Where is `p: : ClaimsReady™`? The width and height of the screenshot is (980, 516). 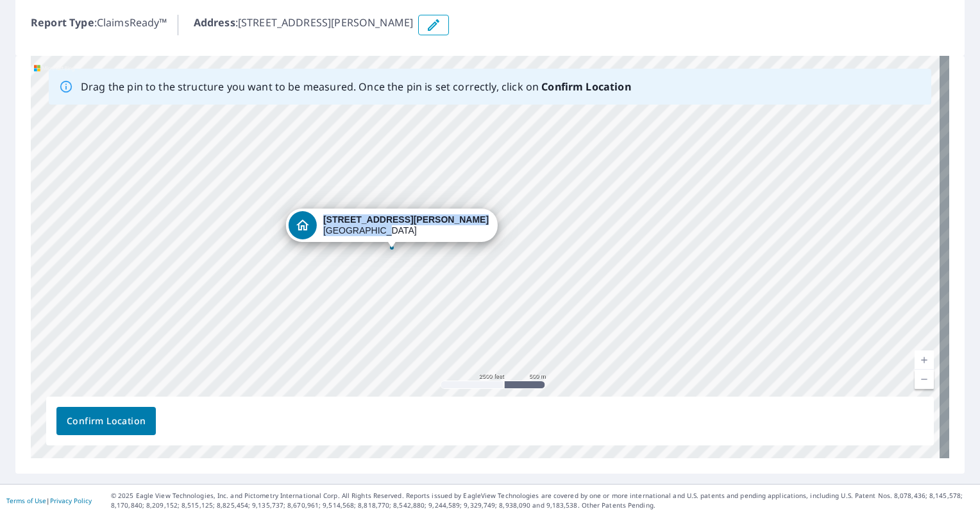
p: : ClaimsReady™ is located at coordinates (98, 25).